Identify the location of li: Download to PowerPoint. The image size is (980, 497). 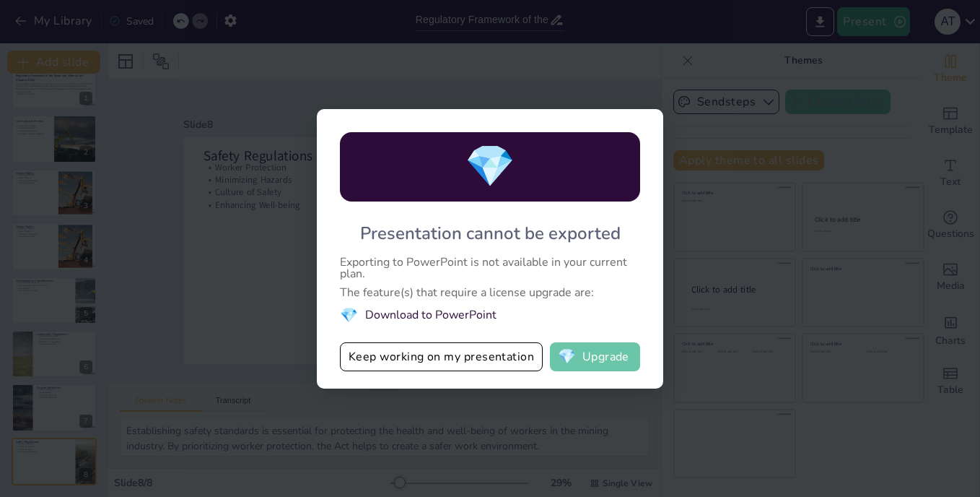
(490, 315).